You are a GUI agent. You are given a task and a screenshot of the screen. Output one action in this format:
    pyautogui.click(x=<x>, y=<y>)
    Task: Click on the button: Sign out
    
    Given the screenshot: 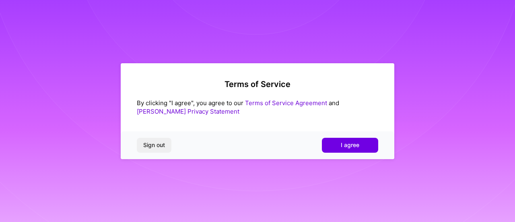 What is the action you would take?
    pyautogui.click(x=154, y=145)
    